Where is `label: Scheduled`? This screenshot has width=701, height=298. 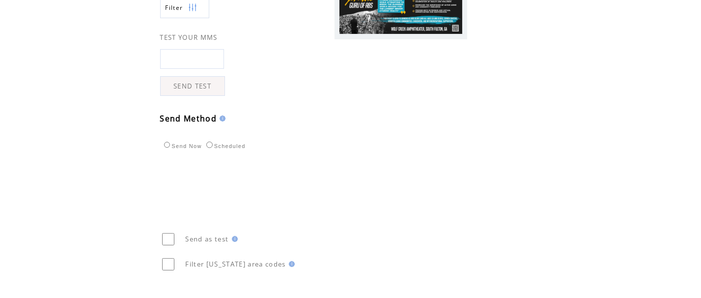
label: Scheduled is located at coordinates (224, 146).